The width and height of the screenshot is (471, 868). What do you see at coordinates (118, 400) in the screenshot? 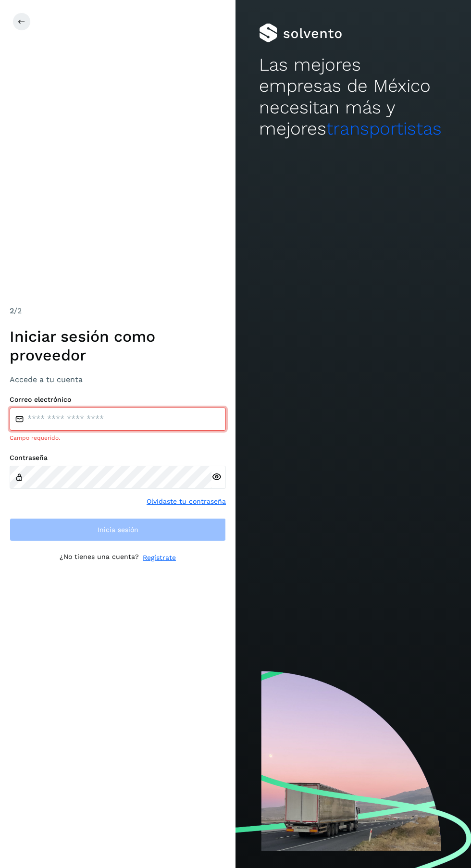
I see `label: Correo electrónico` at bounding box center [118, 400].